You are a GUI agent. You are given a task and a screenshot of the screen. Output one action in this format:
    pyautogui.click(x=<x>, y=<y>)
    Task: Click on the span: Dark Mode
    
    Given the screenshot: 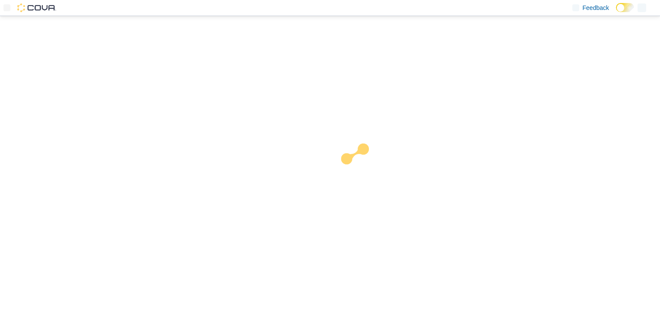 What is the action you would take?
    pyautogui.click(x=616, y=12)
    